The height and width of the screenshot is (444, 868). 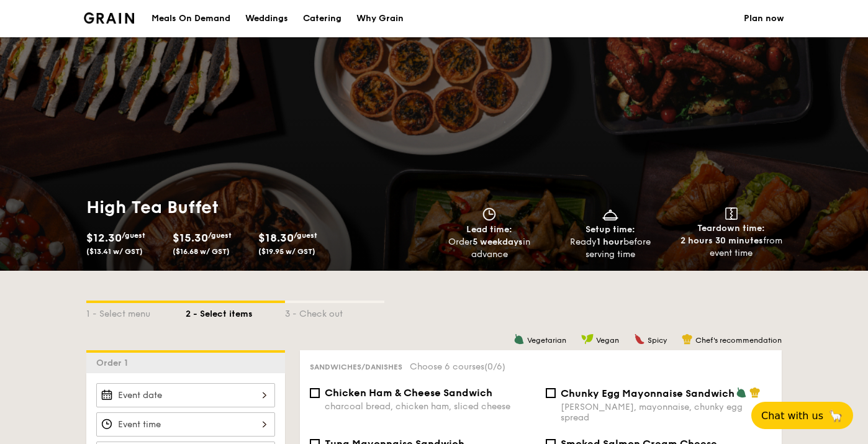 I want to click on div: Ready before serving time, so click(x=610, y=248).